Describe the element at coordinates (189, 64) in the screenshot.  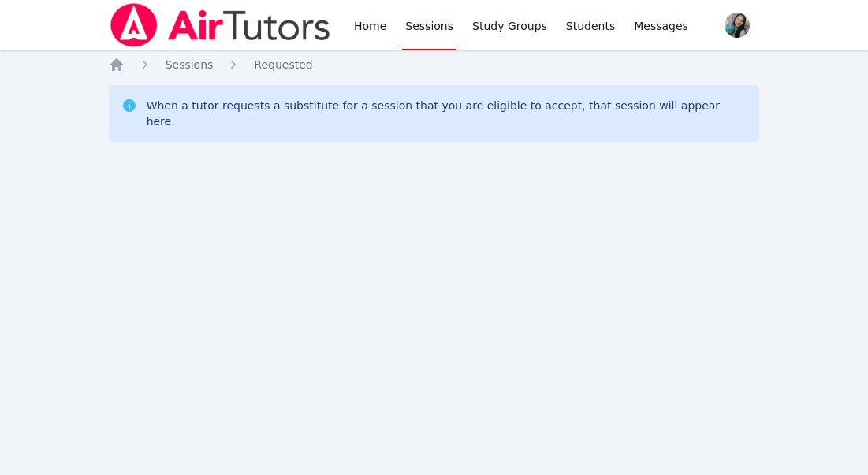
I see `a: Sessions` at that location.